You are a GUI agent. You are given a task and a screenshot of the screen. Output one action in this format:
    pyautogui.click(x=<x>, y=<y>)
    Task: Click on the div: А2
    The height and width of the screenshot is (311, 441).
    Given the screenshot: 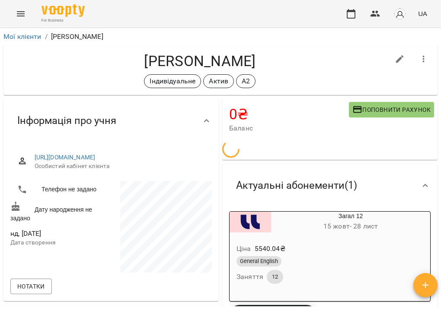 What is the action you would take?
    pyautogui.click(x=246, y=81)
    